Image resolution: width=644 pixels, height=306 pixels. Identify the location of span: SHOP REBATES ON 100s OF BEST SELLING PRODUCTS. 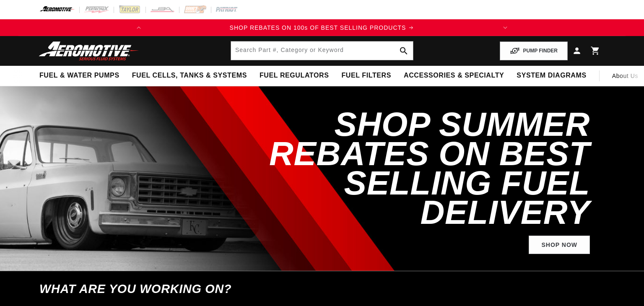
(318, 28).